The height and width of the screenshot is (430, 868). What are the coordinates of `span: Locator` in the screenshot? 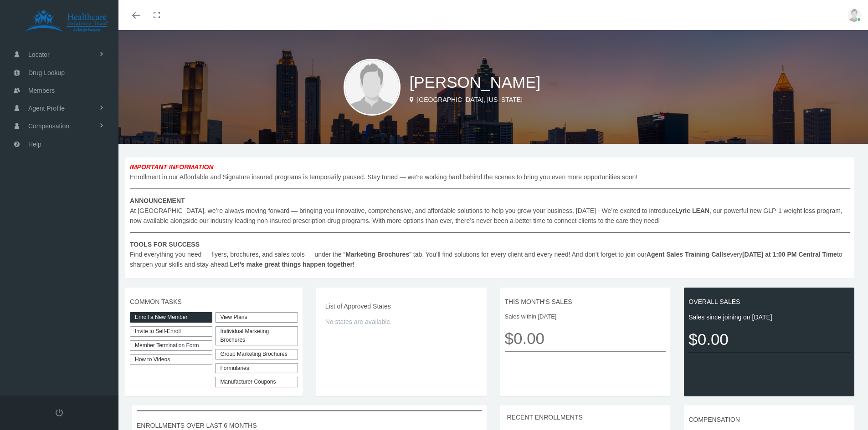 It's located at (39, 55).